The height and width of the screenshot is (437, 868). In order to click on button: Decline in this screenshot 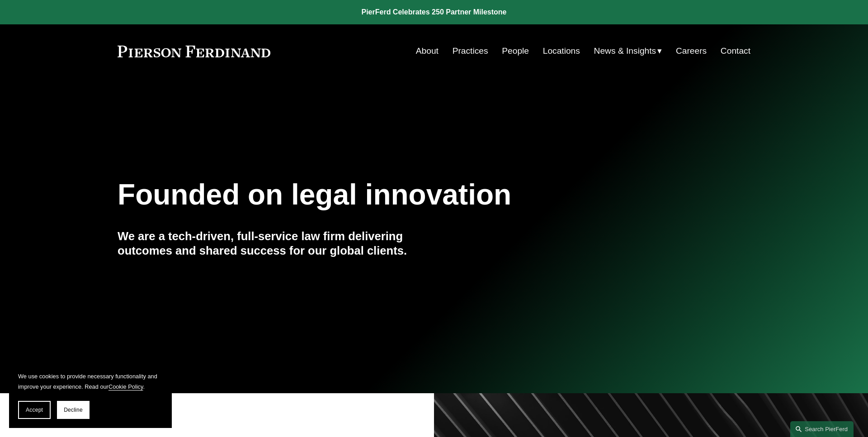, I will do `click(73, 410)`.